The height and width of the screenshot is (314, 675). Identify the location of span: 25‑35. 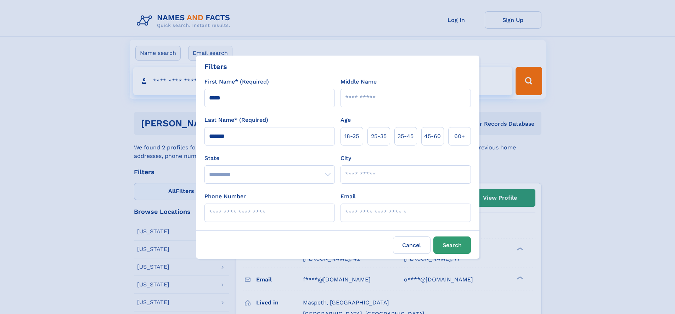
(379, 136).